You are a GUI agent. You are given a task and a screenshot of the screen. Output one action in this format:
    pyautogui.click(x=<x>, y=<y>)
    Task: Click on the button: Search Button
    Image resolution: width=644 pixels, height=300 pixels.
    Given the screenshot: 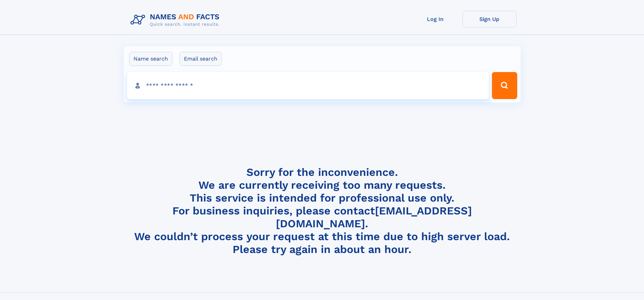 What is the action you would take?
    pyautogui.click(x=505, y=86)
    